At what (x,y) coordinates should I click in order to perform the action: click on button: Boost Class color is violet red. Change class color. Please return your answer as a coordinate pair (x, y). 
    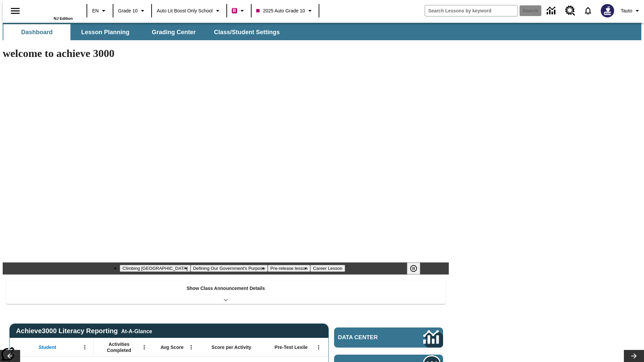
    Looking at the image, I should click on (239, 11).